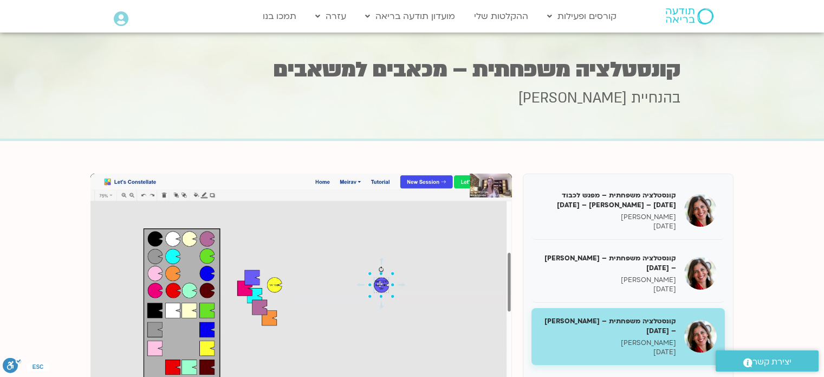 The height and width of the screenshot is (377, 824). Describe the element at coordinates (501, 16) in the screenshot. I see `a: ההקלטות שלי` at that location.